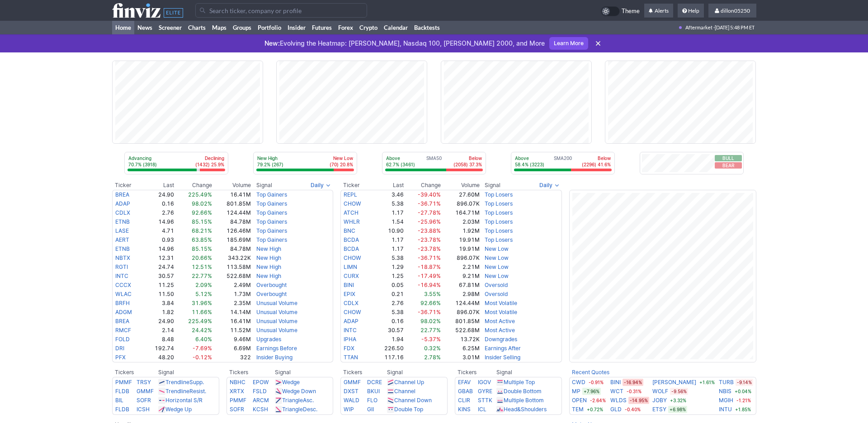 The height and width of the screenshot is (423, 868). What do you see at coordinates (127, 185) in the screenshot?
I see `th: Ticker` at bounding box center [127, 185].